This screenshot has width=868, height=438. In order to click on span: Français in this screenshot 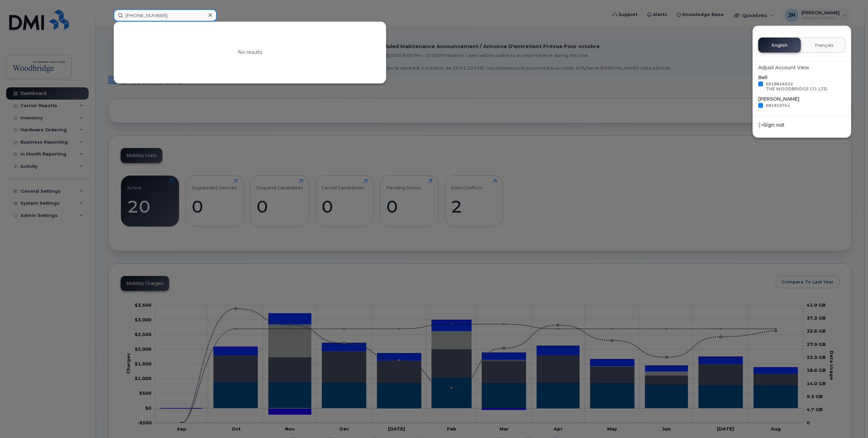, I will do `click(824, 45)`.